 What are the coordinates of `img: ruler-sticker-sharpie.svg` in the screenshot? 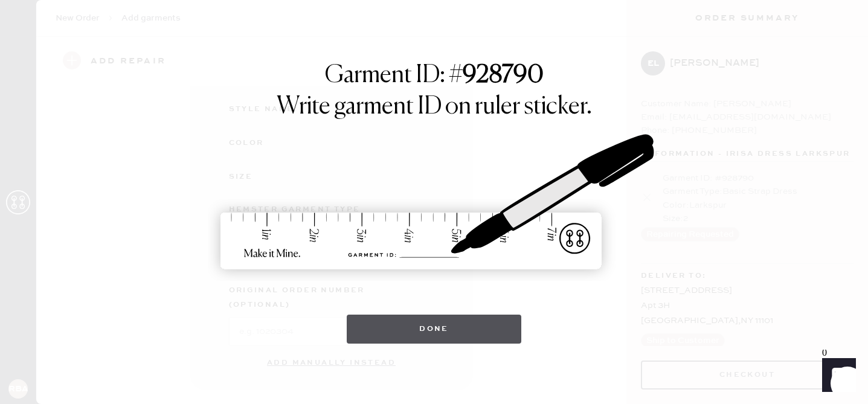 It's located at (434, 202).